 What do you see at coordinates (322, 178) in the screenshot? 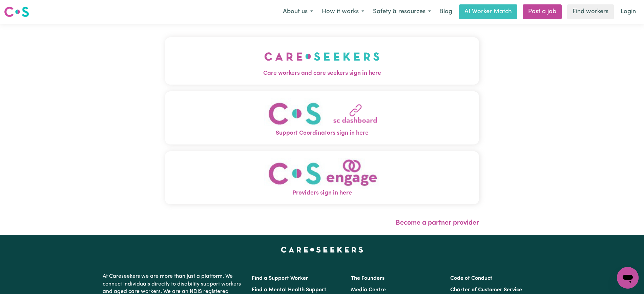
I see `button: Providers sign in here` at bounding box center [322, 178].